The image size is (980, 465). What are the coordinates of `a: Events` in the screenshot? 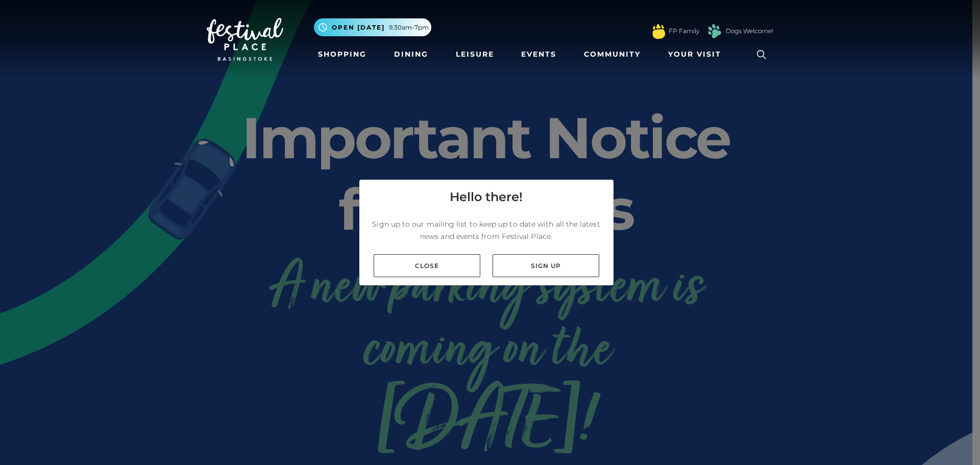 It's located at (539, 54).